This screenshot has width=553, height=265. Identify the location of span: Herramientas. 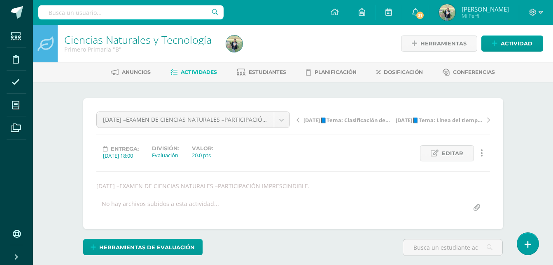
(444, 43).